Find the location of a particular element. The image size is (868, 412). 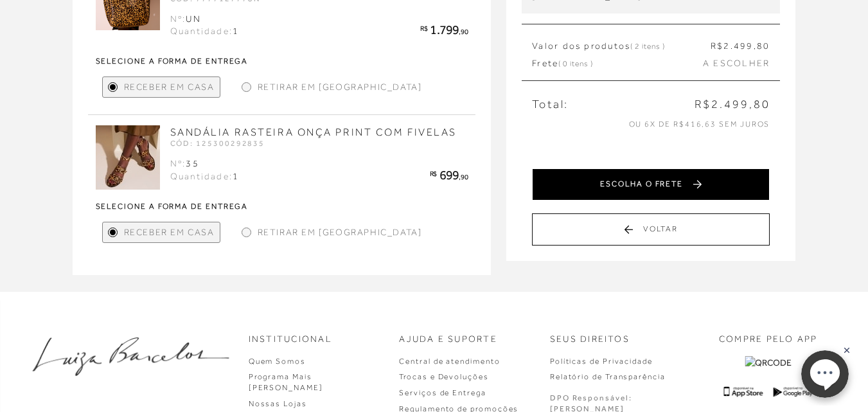

a: Relatório de Transparência is located at coordinates (608, 376).